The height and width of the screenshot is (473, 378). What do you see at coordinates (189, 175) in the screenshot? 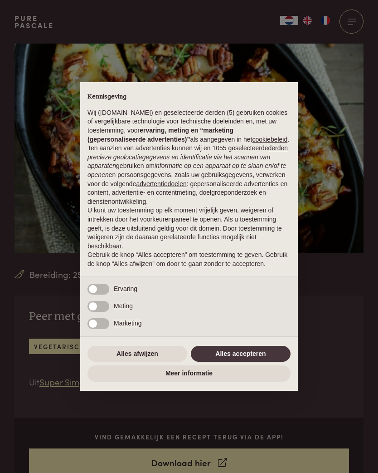
I see `p: Ten aanzien van advertenties kunnen wij en 1055 geselecteerde gebruiken om en persoonsgegevens, z...` at bounding box center [189, 175].